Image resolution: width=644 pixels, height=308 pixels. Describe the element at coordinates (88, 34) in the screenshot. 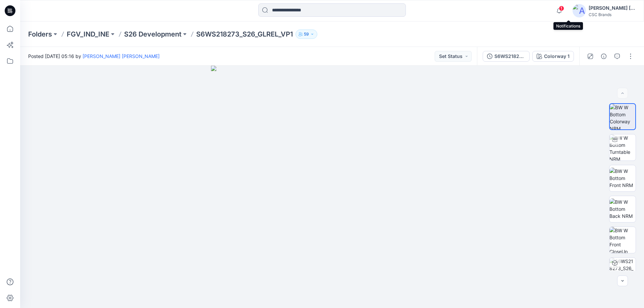

I see `a: FGV_IND_INE` at that location.